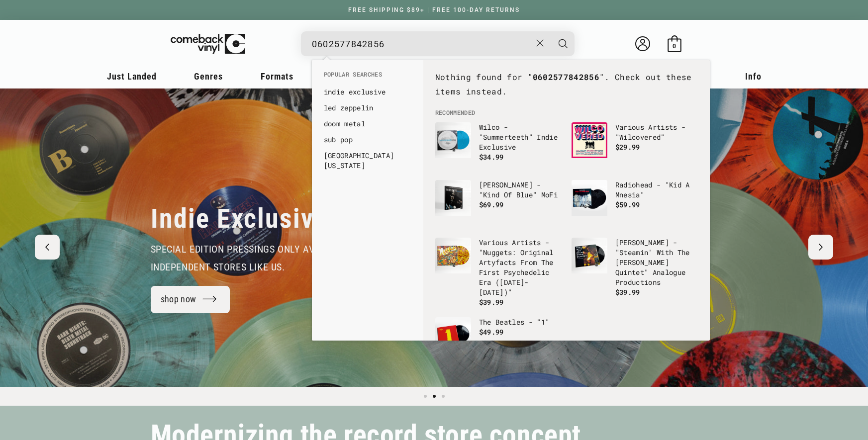 This screenshot has width=868, height=440. What do you see at coordinates (590, 140) in the screenshot?
I see `img: Various Artists - "Wilcovered"` at bounding box center [590, 140].